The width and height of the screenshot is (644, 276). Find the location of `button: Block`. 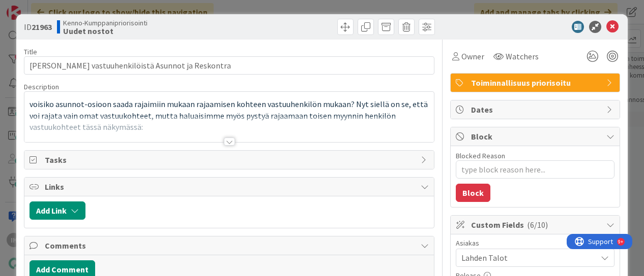

button: Block is located at coordinates (473, 193).